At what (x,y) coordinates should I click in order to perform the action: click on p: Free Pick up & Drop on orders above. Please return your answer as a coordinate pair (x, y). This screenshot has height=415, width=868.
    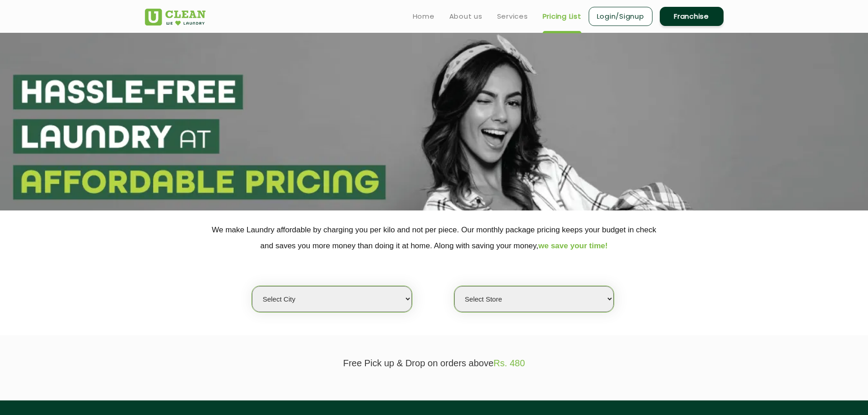
    Looking at the image, I should click on (434, 363).